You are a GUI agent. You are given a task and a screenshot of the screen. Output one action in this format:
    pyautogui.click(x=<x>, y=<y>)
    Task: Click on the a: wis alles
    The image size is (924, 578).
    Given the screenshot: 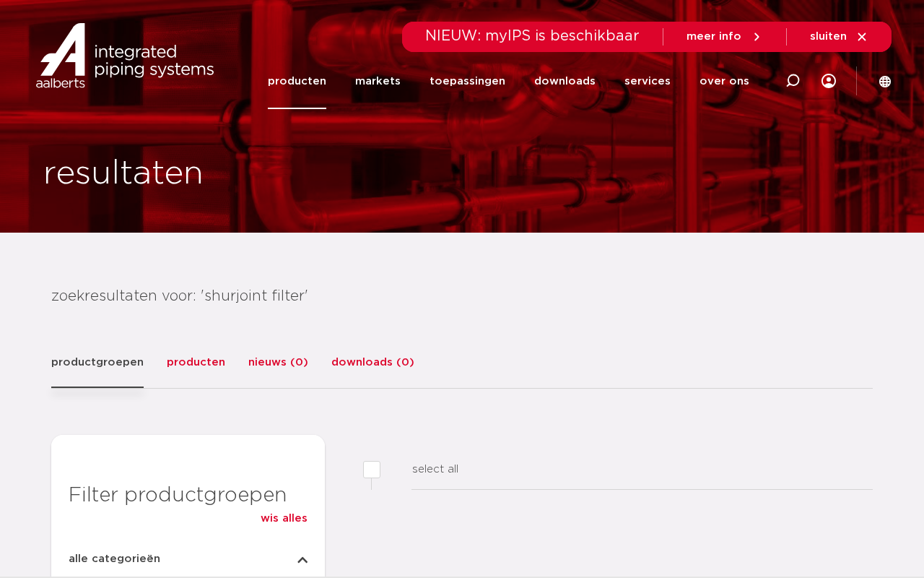 What is the action you would take?
    pyautogui.click(x=284, y=519)
    